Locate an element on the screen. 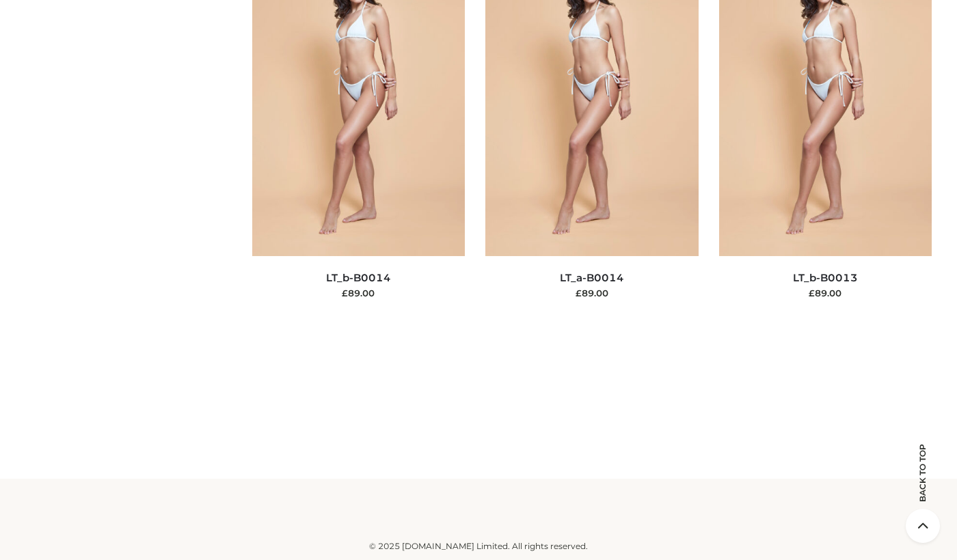  a: LT_b-B0013 is located at coordinates (825, 278).